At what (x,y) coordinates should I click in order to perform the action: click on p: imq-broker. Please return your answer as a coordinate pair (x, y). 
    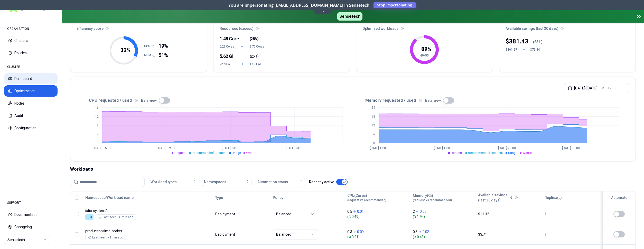
    Looking at the image, I should click on (134, 231).